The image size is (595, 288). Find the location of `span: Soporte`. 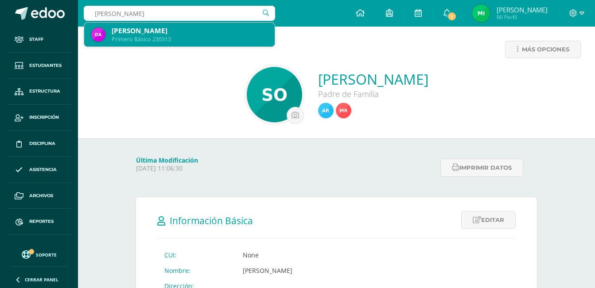

span: Soporte is located at coordinates (46, 255).